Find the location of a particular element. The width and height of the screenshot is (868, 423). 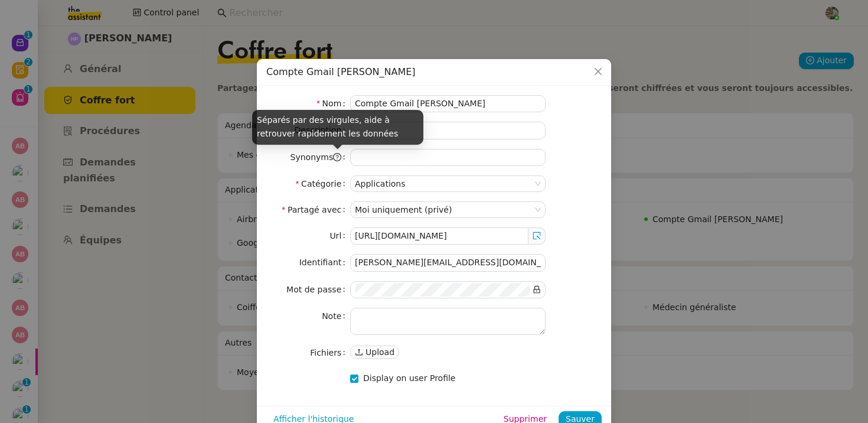

label: Url is located at coordinates (339, 236).